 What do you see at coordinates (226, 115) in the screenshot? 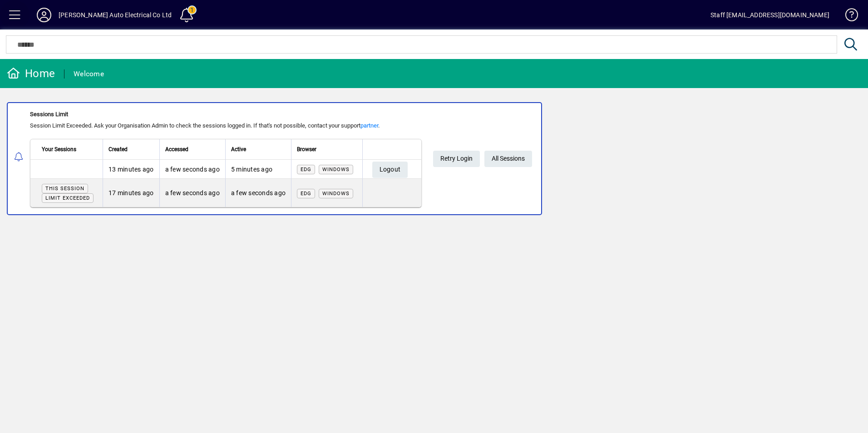
I see `div: Sessions Limit` at bounding box center [226, 115].